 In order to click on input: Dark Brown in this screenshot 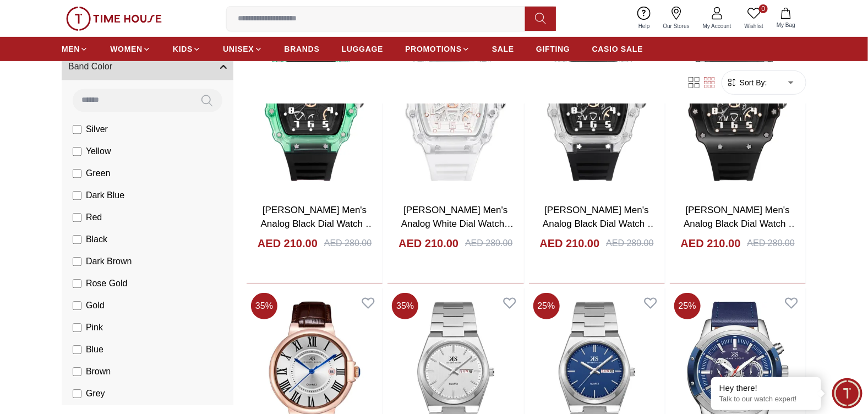, I will do `click(77, 262)`.